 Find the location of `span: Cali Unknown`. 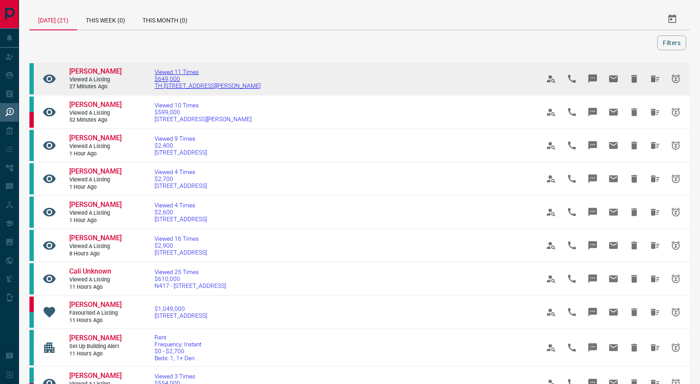

span: Cali Unknown is located at coordinates (90, 271).